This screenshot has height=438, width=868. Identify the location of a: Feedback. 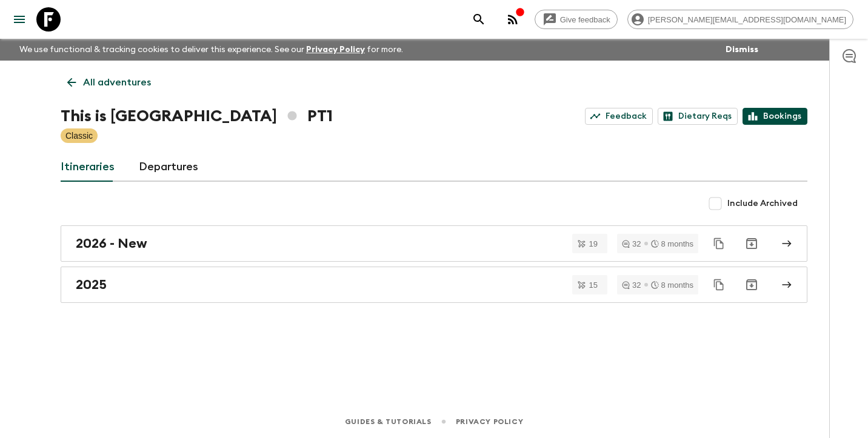
(619, 116).